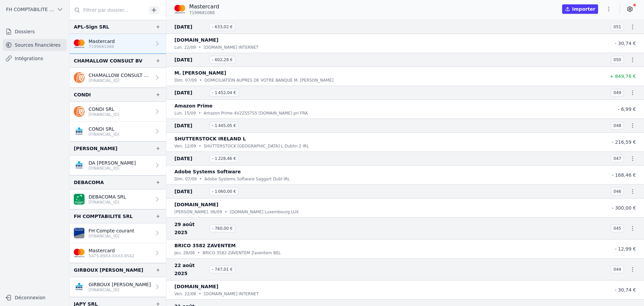  Describe the element at coordinates (79, 199) in the screenshot. I see `img: BNP_BE_BUSINESS_GEBABEBB.png` at that location.